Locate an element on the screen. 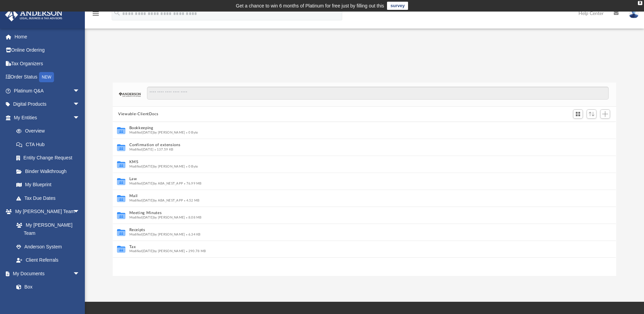 The width and height of the screenshot is (644, 314). button: Receipts is located at coordinates (360, 230).